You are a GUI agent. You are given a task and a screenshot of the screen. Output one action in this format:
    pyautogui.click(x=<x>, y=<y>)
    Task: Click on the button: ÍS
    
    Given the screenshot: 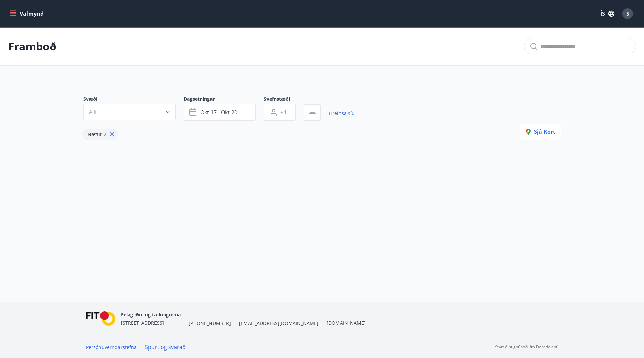 What is the action you would take?
    pyautogui.click(x=607, y=13)
    